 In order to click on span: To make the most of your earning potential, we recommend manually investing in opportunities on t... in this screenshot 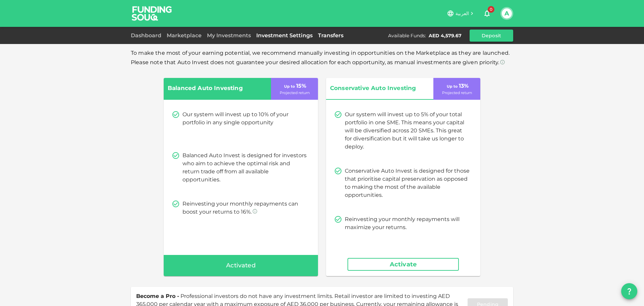, I will do `click(320, 58)`.